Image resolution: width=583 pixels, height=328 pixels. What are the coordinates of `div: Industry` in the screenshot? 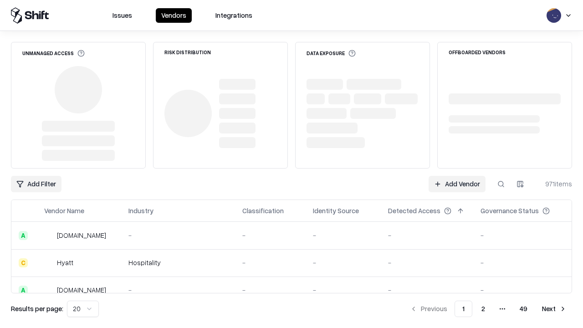 It's located at (141, 210).